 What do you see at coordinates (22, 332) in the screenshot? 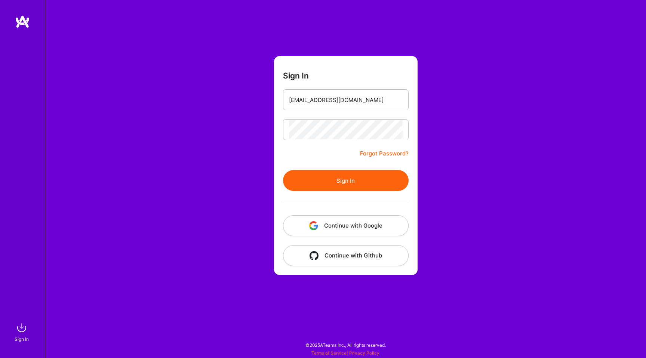
I see `a: sign inSign In` at bounding box center [22, 332].